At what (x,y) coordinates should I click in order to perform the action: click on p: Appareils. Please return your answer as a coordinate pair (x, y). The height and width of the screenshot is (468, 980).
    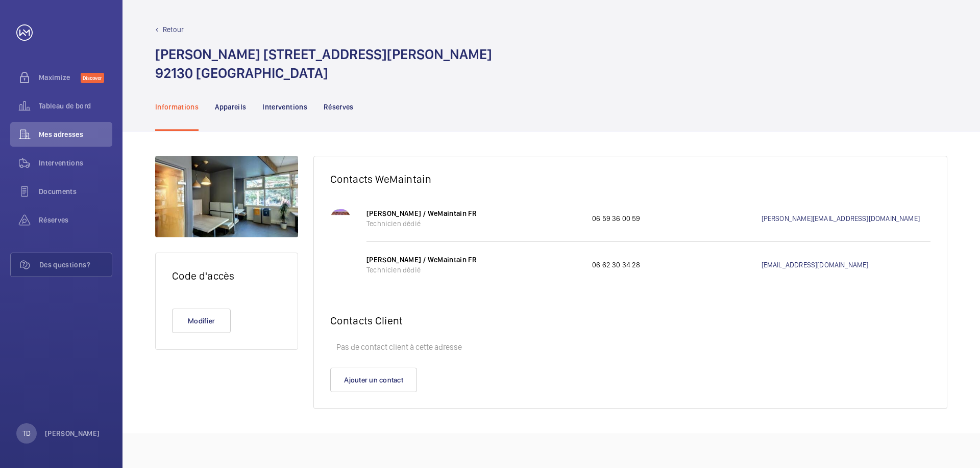
    Looking at the image, I should click on (230, 107).